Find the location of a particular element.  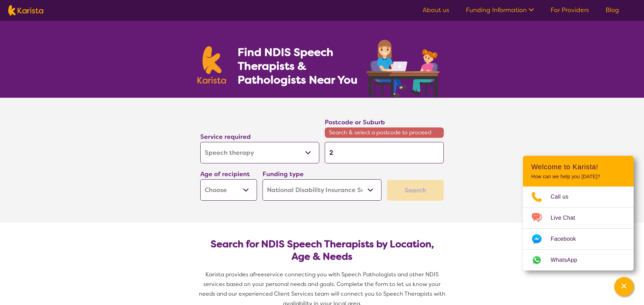

input: Type is located at coordinates (384, 153).